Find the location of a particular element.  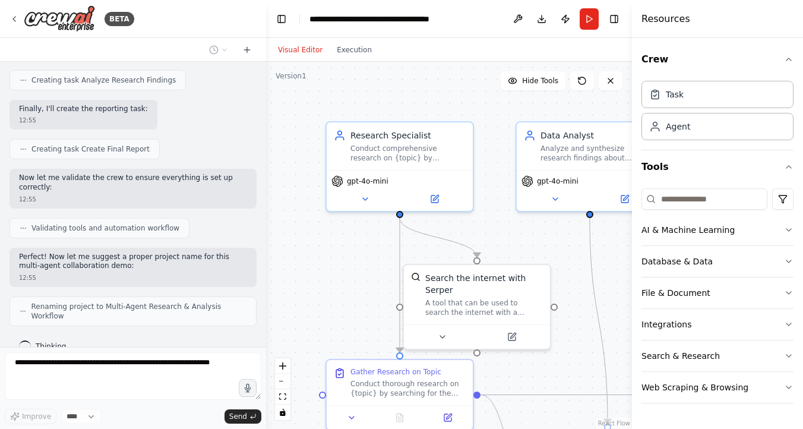

img: Logo is located at coordinates (59, 18).